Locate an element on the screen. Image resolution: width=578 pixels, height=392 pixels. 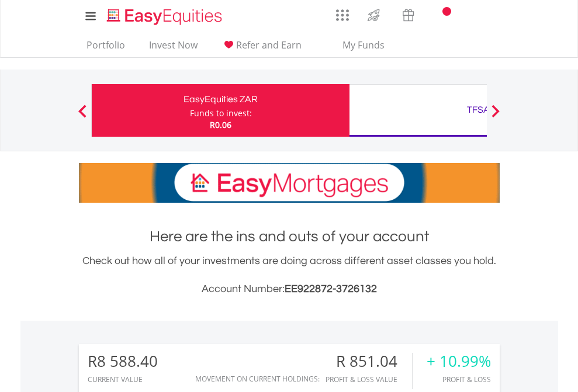
span: EE922872-3726132 is located at coordinates (331, 289).